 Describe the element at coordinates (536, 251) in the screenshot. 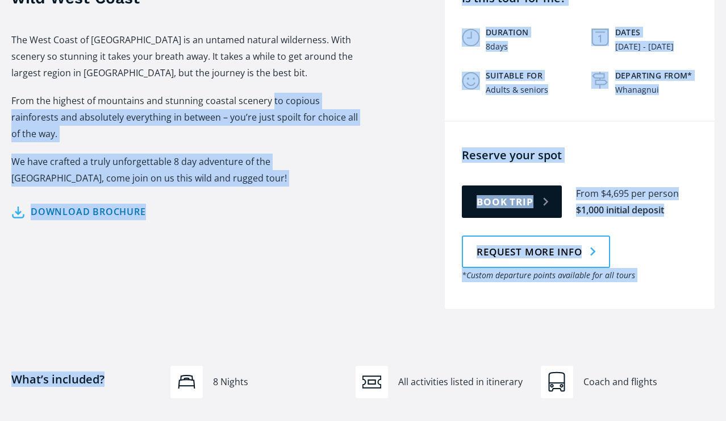

I see `a: Request more info` at that location.